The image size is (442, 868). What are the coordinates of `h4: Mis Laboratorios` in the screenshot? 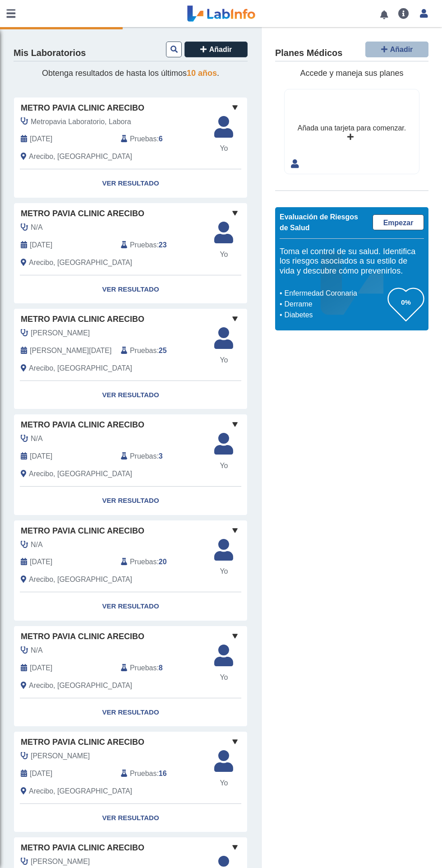 It's located at (50, 53).